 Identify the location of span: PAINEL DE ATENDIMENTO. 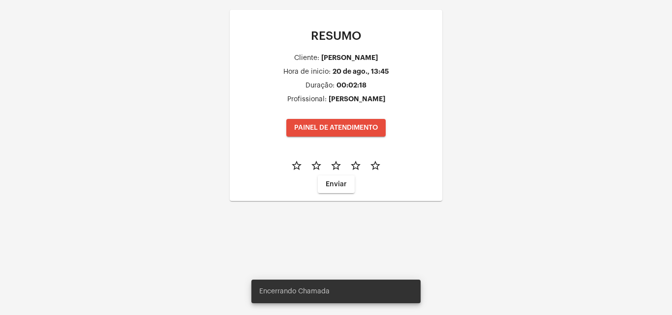
(336, 128).